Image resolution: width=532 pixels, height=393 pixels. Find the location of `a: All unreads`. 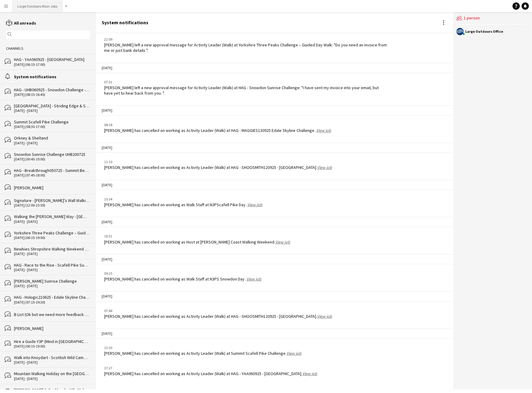

a: All unreads is located at coordinates (21, 23).